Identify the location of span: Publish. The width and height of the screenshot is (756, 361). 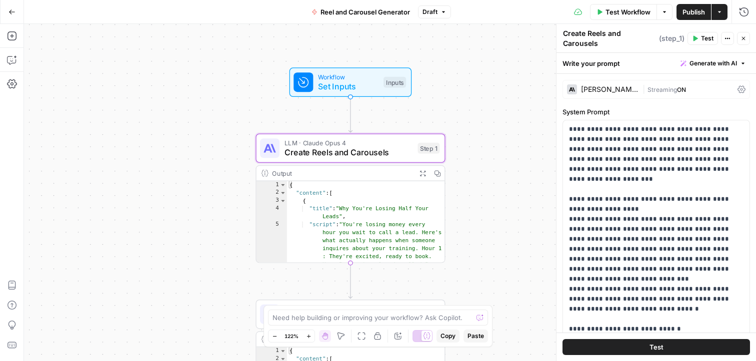
(693, 12).